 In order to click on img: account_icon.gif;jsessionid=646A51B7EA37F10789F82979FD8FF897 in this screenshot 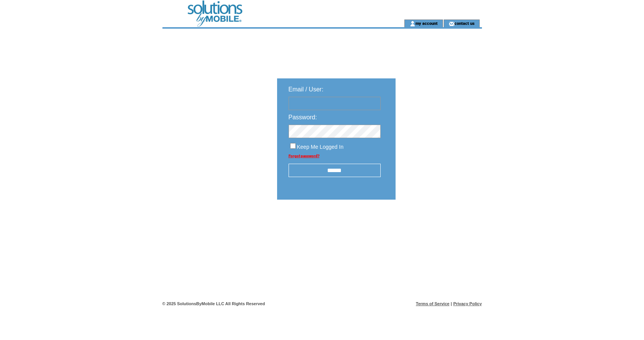, I will do `click(413, 24)`.